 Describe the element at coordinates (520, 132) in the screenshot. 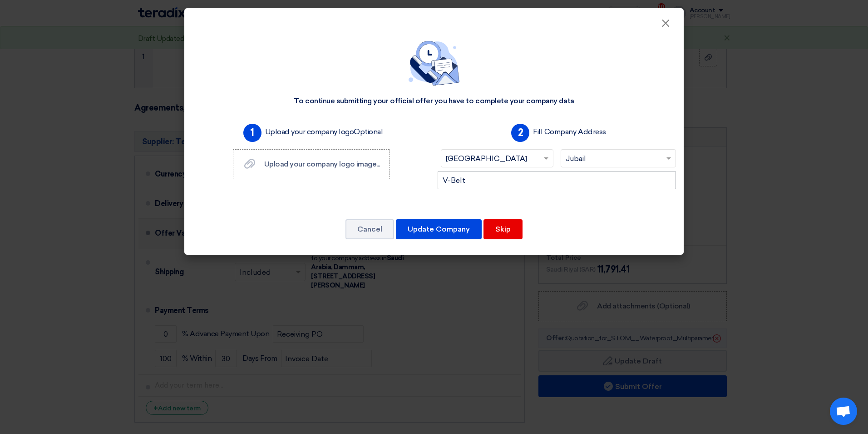

I see `span: 2` at that location.